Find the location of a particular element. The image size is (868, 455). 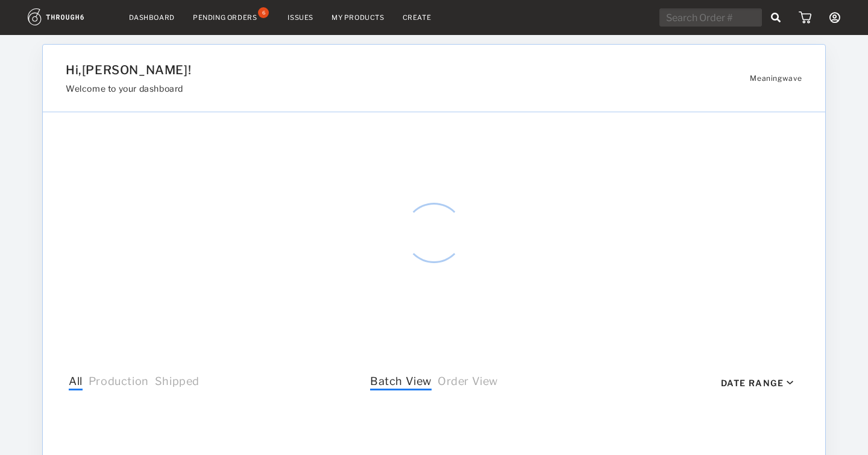

span: Meaningwave is located at coordinates (775, 78).